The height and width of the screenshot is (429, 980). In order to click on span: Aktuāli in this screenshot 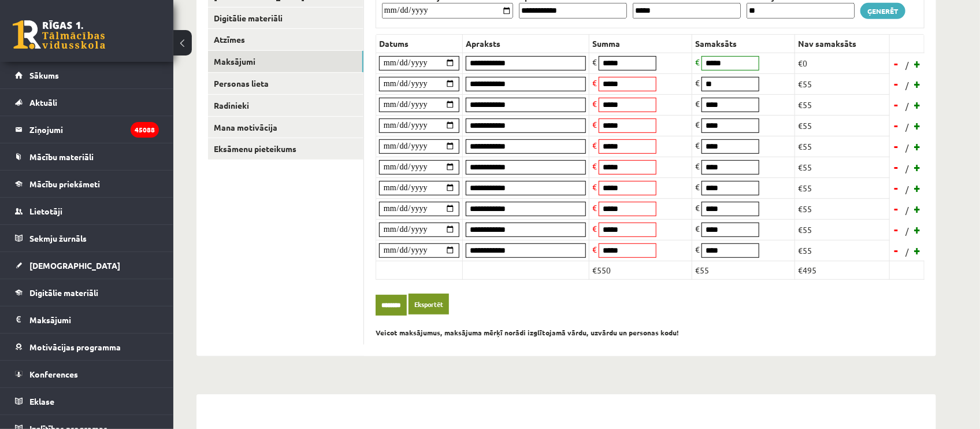, I will do `click(44, 102)`.